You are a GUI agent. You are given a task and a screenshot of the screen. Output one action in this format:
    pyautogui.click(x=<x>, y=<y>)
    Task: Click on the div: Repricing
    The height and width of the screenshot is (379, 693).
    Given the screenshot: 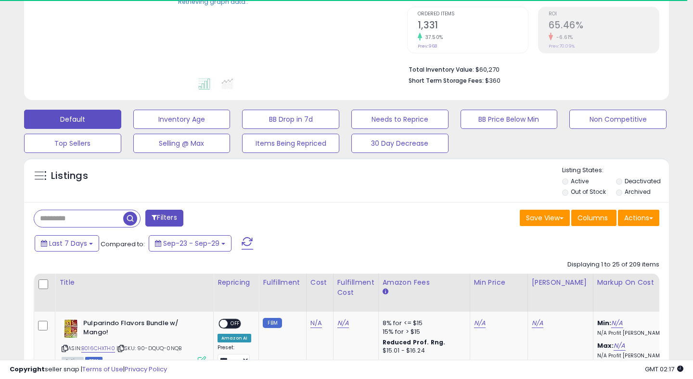 What is the action you would take?
    pyautogui.click(x=236, y=283)
    